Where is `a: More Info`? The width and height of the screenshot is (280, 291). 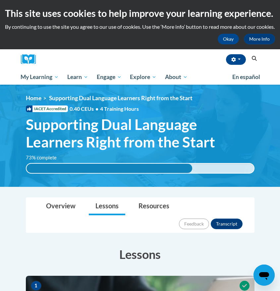
a: More Info is located at coordinates (259, 39).